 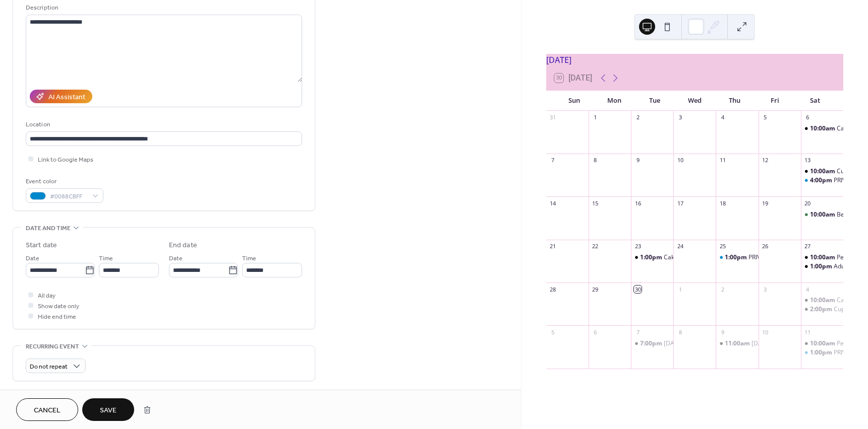 What do you see at coordinates (108, 410) in the screenshot?
I see `button: Save` at bounding box center [108, 410].